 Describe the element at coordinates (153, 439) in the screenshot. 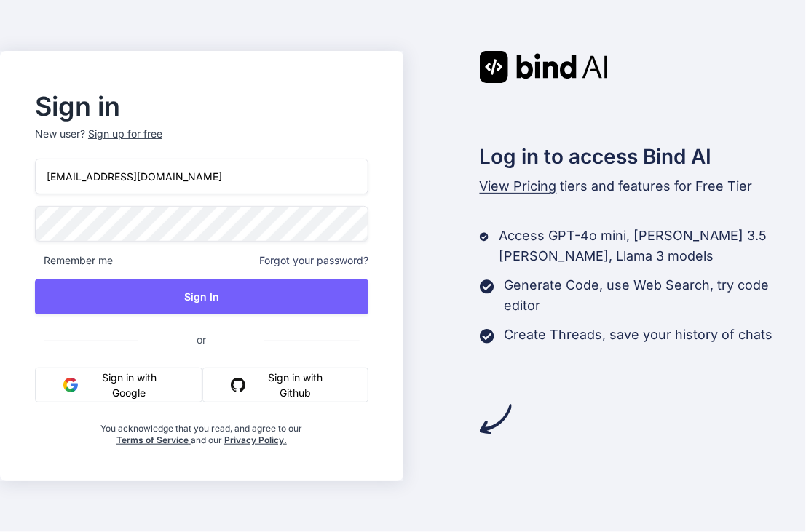

I see `a: Terms of Service` at that location.